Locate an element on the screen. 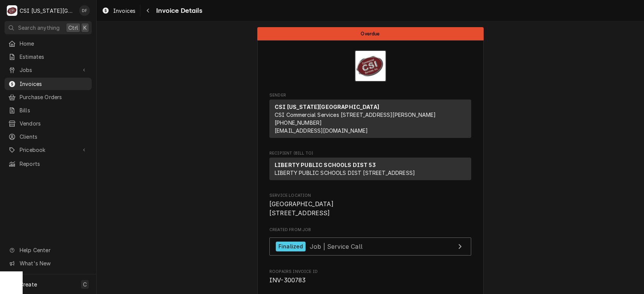  span: Ctrl is located at coordinates (73, 27).